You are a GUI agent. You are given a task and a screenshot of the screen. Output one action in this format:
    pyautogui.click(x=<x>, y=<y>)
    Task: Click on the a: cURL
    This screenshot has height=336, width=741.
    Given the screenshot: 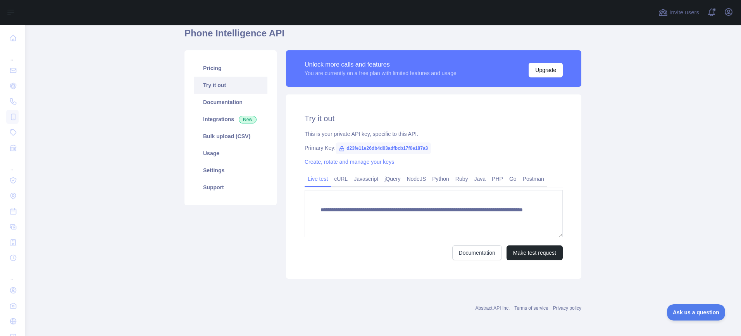 What is the action you would take?
    pyautogui.click(x=341, y=179)
    